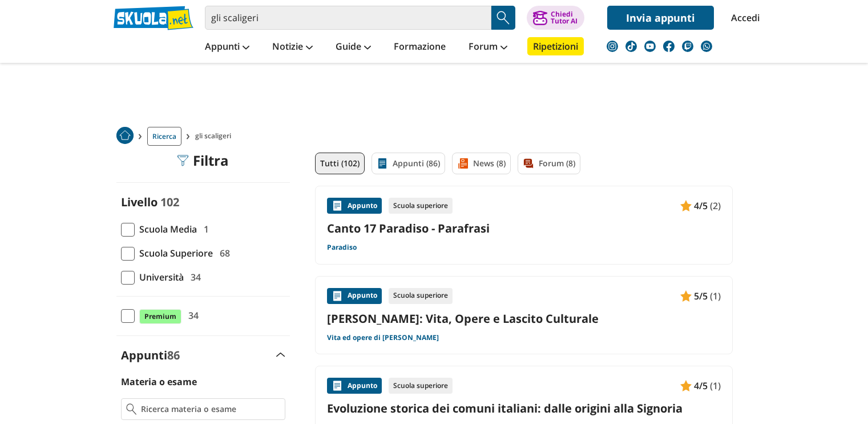  What do you see at coordinates (150, 355) in the screenshot?
I see `label: Appunti` at bounding box center [150, 355].